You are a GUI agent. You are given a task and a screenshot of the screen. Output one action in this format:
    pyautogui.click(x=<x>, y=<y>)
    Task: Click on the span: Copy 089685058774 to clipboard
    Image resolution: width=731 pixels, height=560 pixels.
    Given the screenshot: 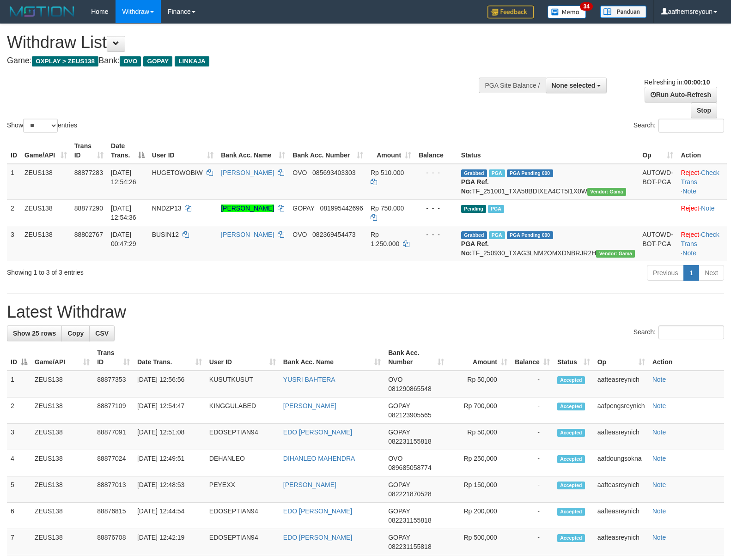 What is the action you would take?
    pyautogui.click(x=410, y=468)
    